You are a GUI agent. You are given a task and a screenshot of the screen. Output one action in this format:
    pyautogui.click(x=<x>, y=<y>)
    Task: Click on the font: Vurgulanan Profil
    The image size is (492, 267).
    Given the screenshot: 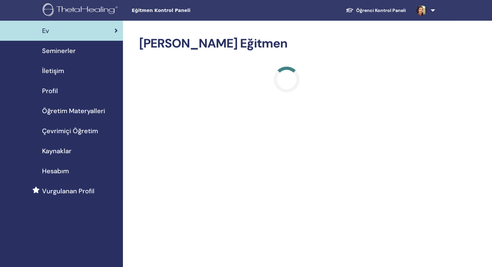 What is the action you would take?
    pyautogui.click(x=68, y=191)
    